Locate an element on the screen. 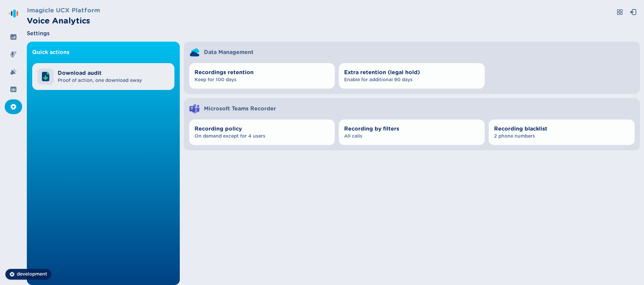 Image resolution: width=644 pixels, height=285 pixels. svg: groups-filled is located at coordinates (13, 89).